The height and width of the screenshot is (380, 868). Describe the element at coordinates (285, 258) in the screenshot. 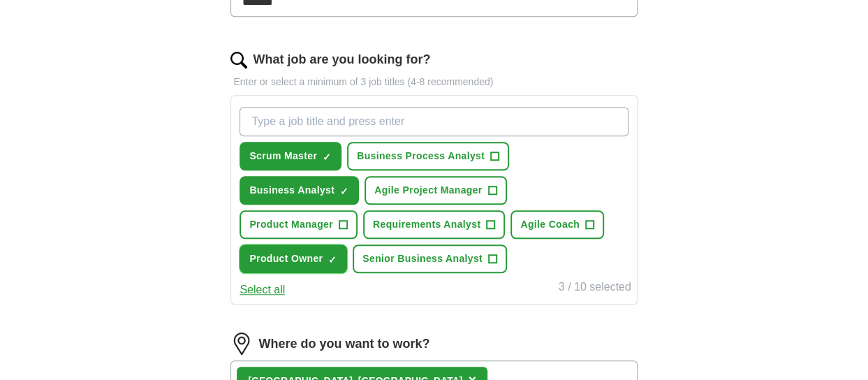

I see `span: Product Owner` at that location.